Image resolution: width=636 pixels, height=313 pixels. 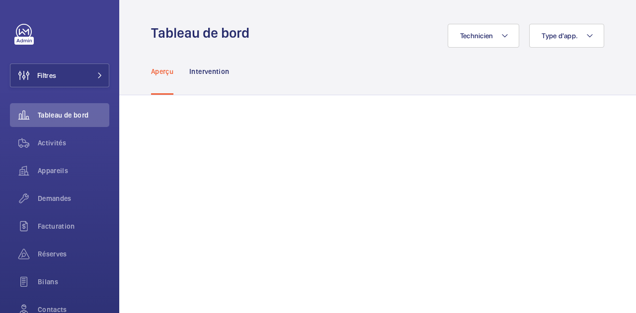 What do you see at coordinates (73, 226) in the screenshot?
I see `span: Facturation` at bounding box center [73, 226].